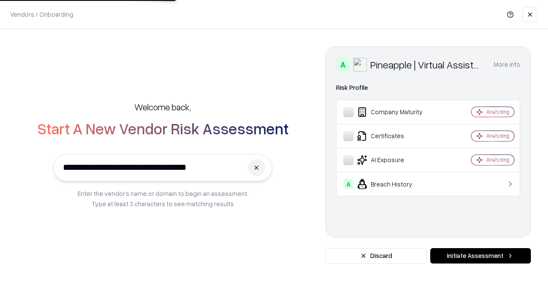  I want to click on div: Pineapple | Virtual Assistant Agency, so click(427, 65).